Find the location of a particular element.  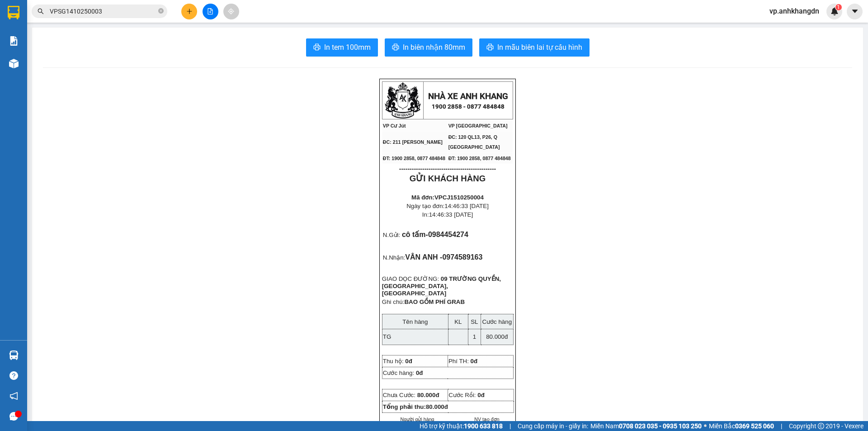

span: VP Cư Jút is located at coordinates (394, 125).